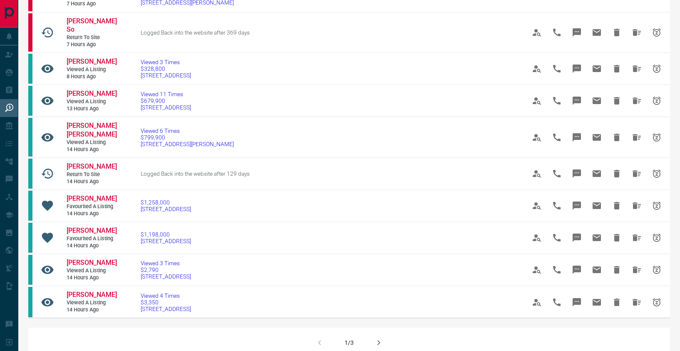 Image resolution: width=680 pixels, height=351 pixels. Describe the element at coordinates (92, 109) in the screenshot. I see `span: 13 hours ago` at that location.